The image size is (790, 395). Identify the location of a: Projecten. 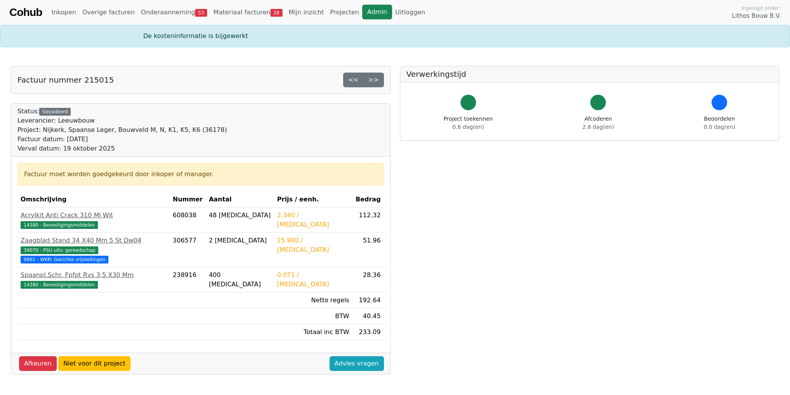
(344, 12).